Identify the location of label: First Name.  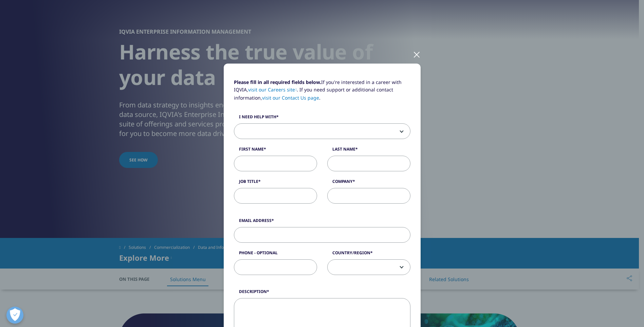
(275, 151).